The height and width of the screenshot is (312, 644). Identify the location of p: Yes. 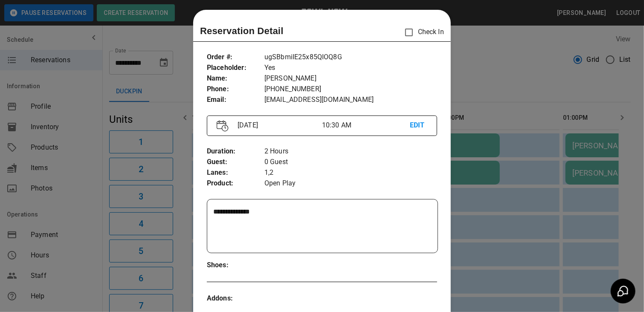
(351, 68).